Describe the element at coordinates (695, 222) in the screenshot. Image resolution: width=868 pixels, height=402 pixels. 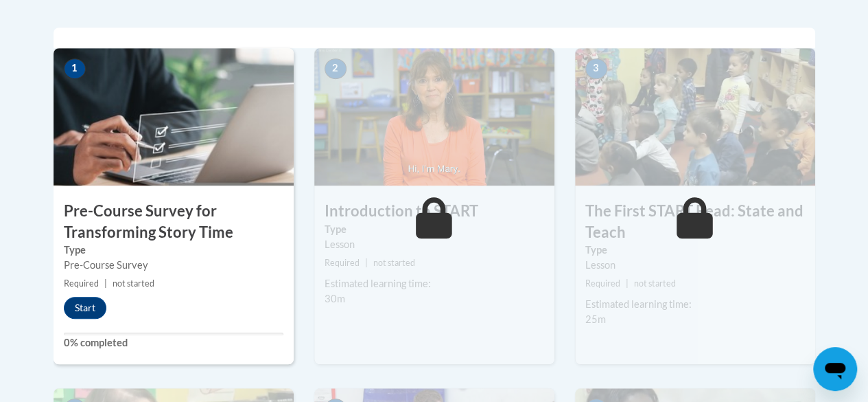
I see `h3: The First START Read: State and Teach` at that location.